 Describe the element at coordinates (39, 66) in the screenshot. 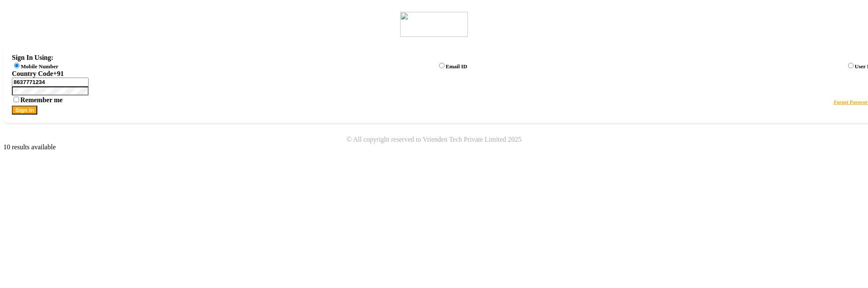

I see `label: Mobile Number` at that location.